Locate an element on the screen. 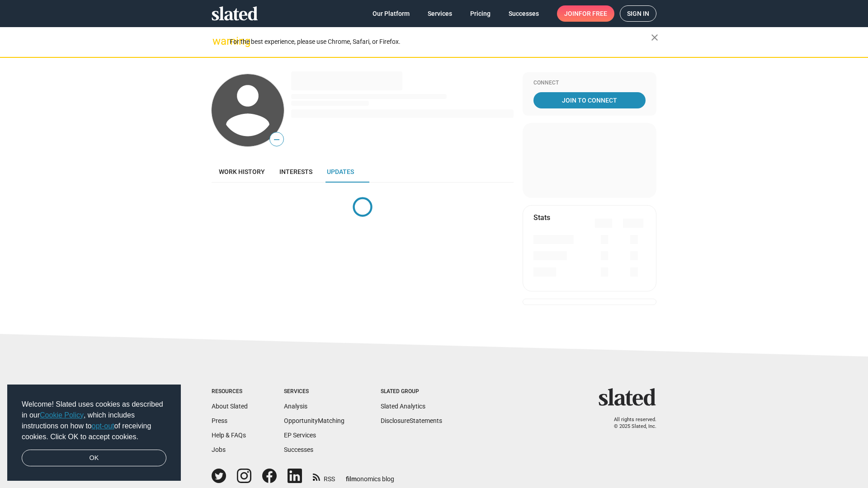 The height and width of the screenshot is (488, 868). a: Cookie Policy is located at coordinates (61, 415).